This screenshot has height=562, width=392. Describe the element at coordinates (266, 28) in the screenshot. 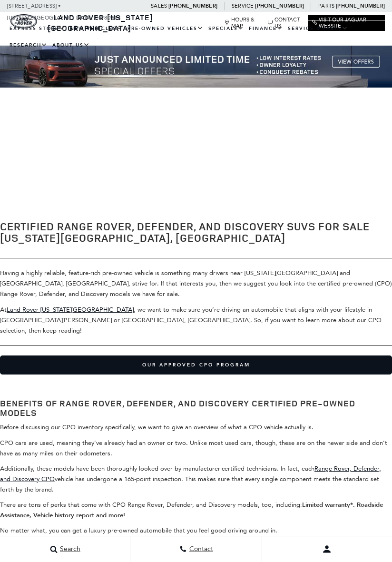

I see `a: Finance` at that location.